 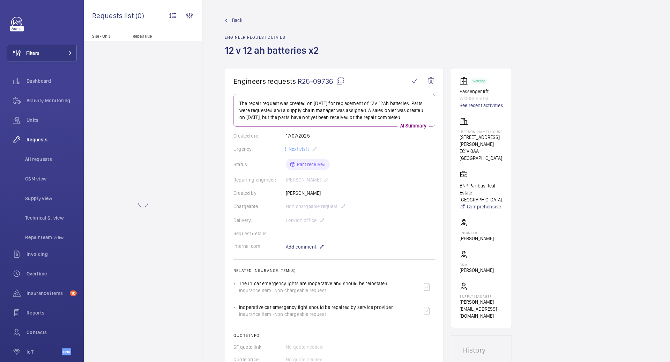 What do you see at coordinates (334, 335) in the screenshot?
I see `h2: Quote info` at bounding box center [334, 335].